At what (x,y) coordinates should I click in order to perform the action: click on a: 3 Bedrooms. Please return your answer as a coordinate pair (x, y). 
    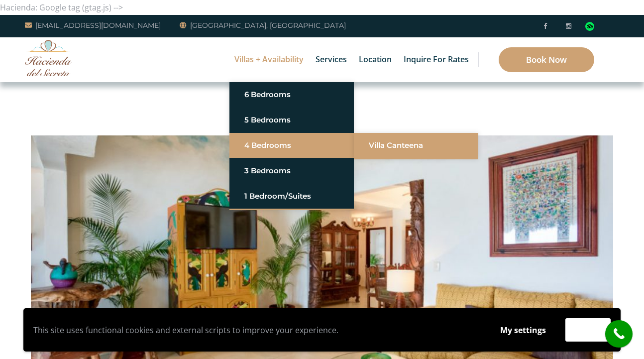
    Looking at the image, I should click on (292, 171).